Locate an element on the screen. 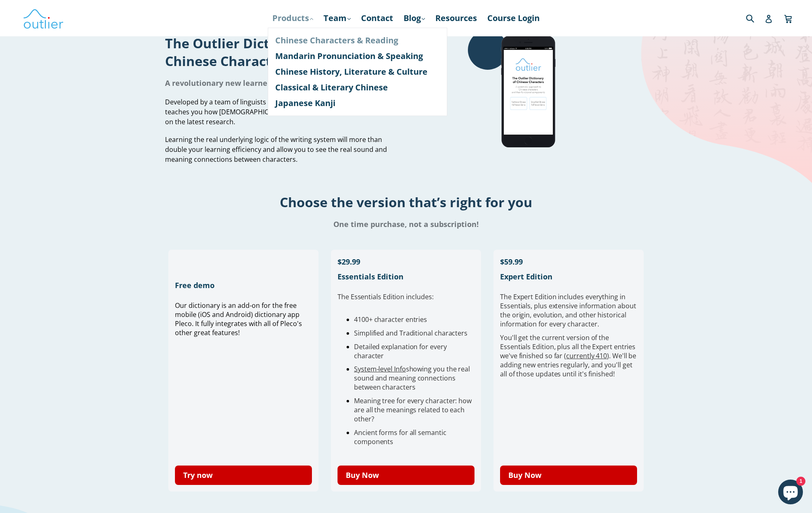 The height and width of the screenshot is (513, 812). span: $29.99 is located at coordinates (349, 261).